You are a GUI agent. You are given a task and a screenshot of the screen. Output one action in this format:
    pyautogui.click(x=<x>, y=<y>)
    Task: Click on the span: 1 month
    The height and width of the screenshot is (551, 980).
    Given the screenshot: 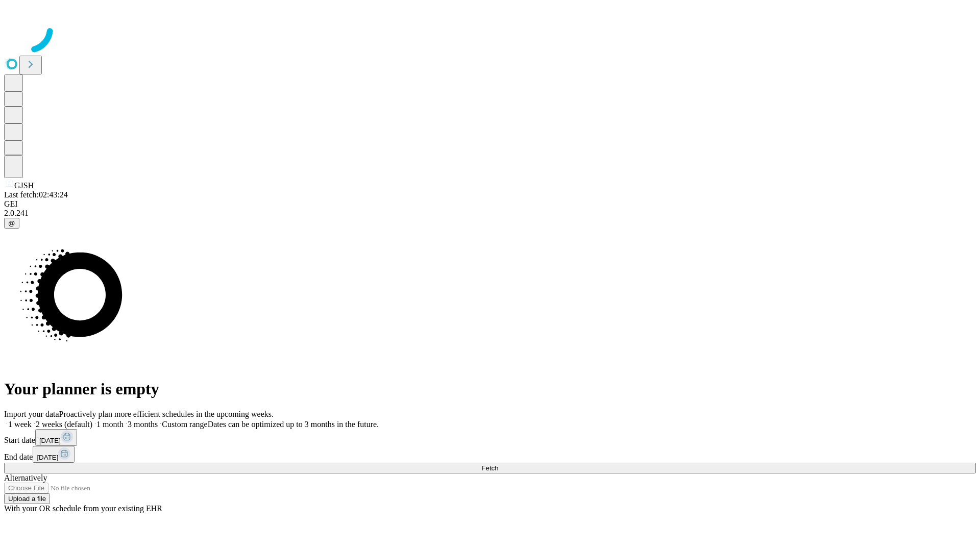 What is the action you would take?
    pyautogui.click(x=110, y=424)
    